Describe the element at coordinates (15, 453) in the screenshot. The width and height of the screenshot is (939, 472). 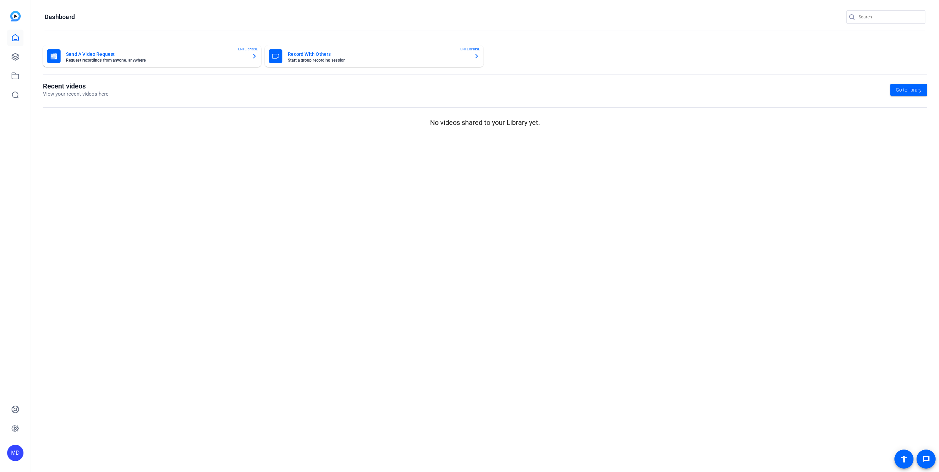
I see `div: MD` at that location.